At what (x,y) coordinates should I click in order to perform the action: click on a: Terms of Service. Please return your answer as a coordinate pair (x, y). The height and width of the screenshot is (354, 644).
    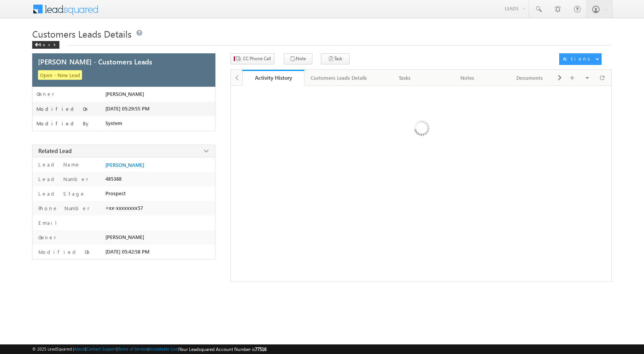
    Looking at the image, I should click on (133, 349).